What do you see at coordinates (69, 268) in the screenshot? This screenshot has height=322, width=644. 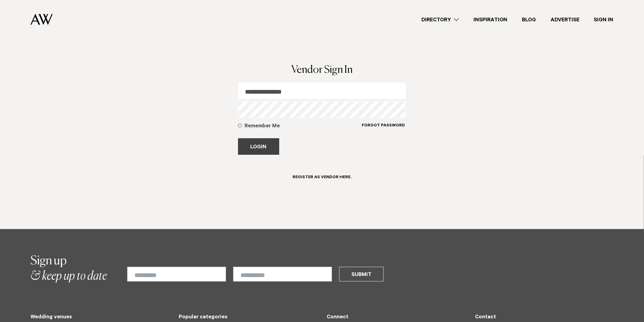 I see `h2: & keep up to date` at bounding box center [69, 268].